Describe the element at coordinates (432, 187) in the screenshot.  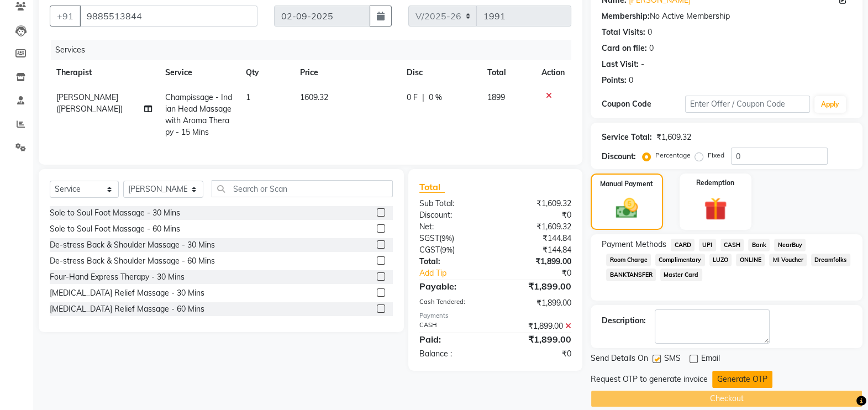
I see `span: Total` at that location.